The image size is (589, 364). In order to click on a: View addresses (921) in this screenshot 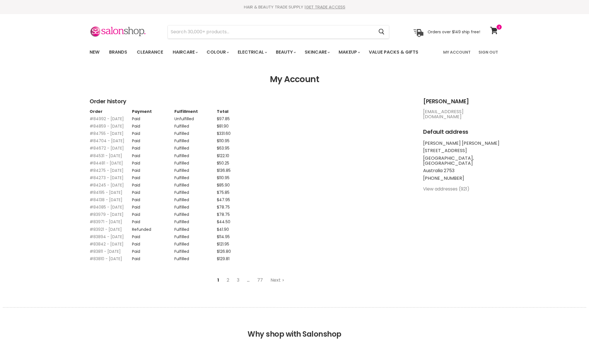, I will do `click(446, 189)`.